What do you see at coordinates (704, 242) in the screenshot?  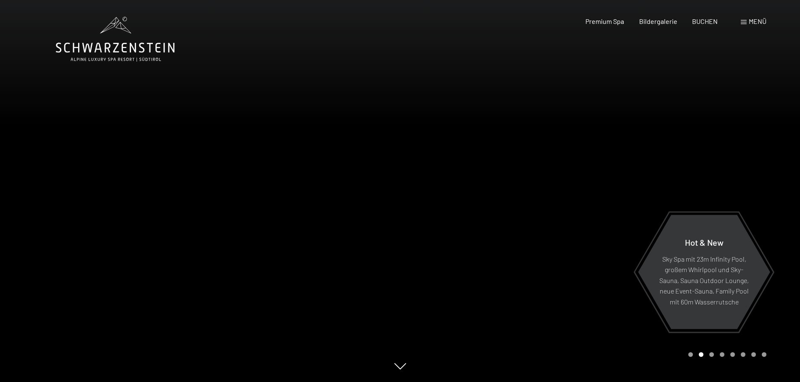 I see `span: Hot & New` at bounding box center [704, 242].